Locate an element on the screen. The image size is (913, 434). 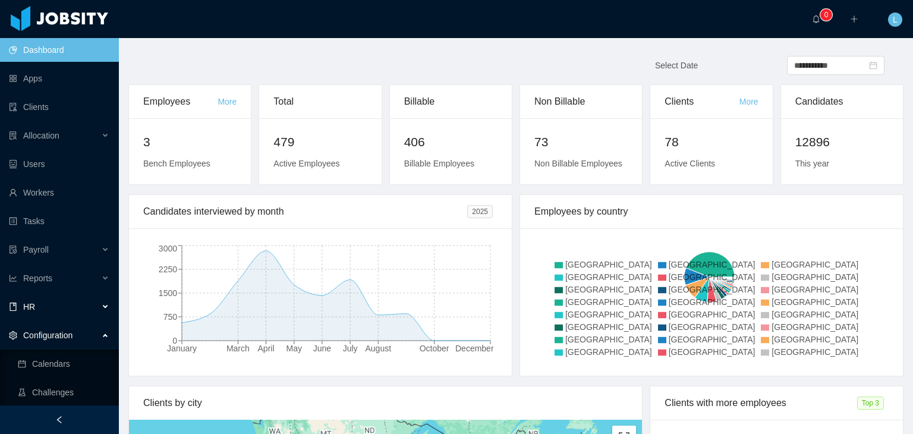
h2: 479 is located at coordinates (320, 142).